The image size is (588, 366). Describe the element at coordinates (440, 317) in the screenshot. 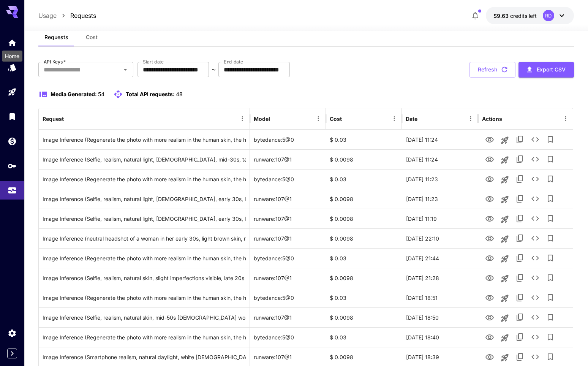

I see `div: 25 Sep, 2025 18:50` at that location.